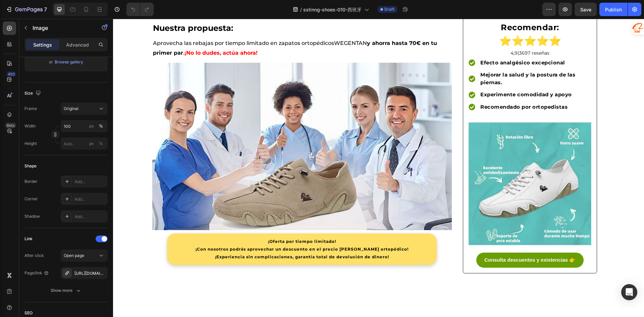 Image resolution: width=644 pixels, height=317 pixels. What do you see at coordinates (31, 109) in the screenshot?
I see `label: Frame` at bounding box center [31, 109].